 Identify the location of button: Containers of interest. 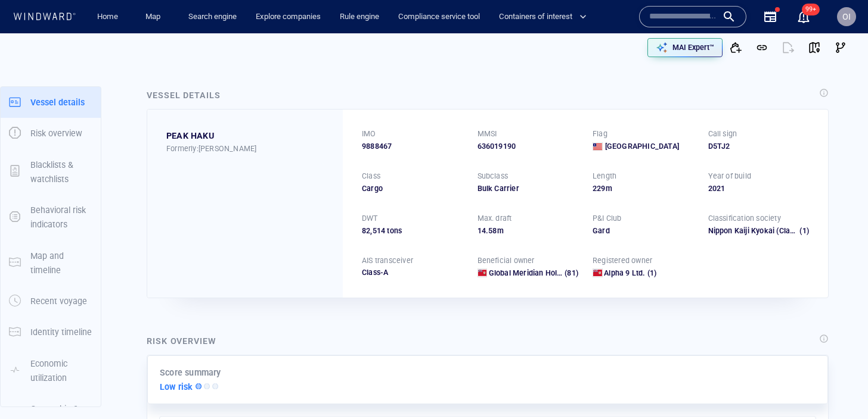
(545, 17).